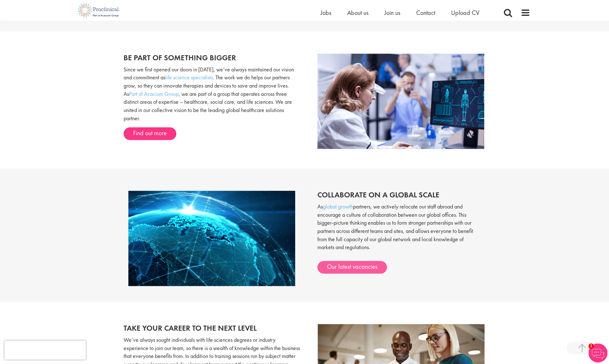 The image size is (609, 364). I want to click on h2: Be part of something bigger, so click(211, 58).